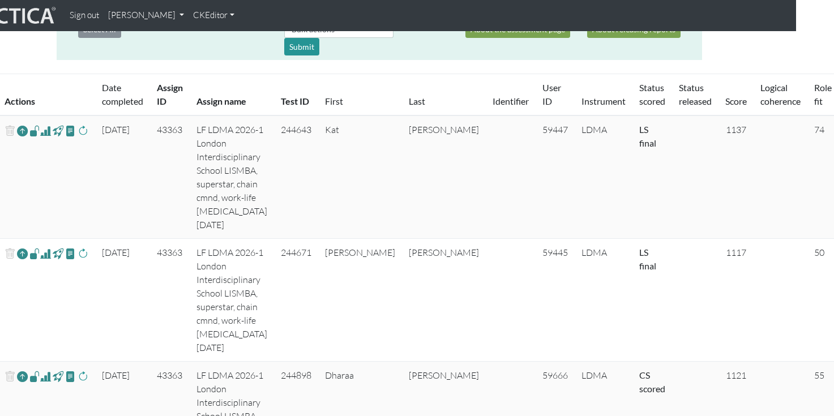 This screenshot has height=416, width=834. Describe the element at coordinates (819, 130) in the screenshot. I see `span: 74` at that location.